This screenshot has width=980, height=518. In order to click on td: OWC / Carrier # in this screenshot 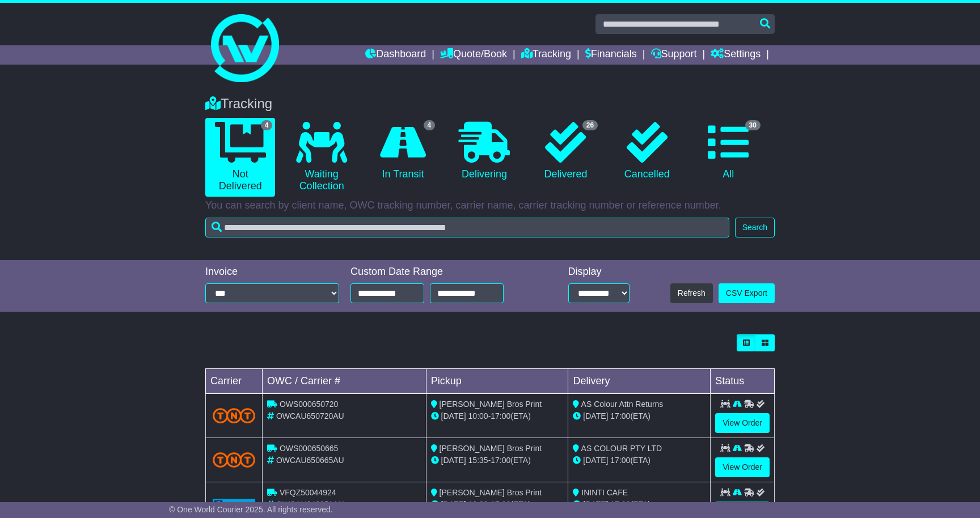, I will do `click(344, 382)`.